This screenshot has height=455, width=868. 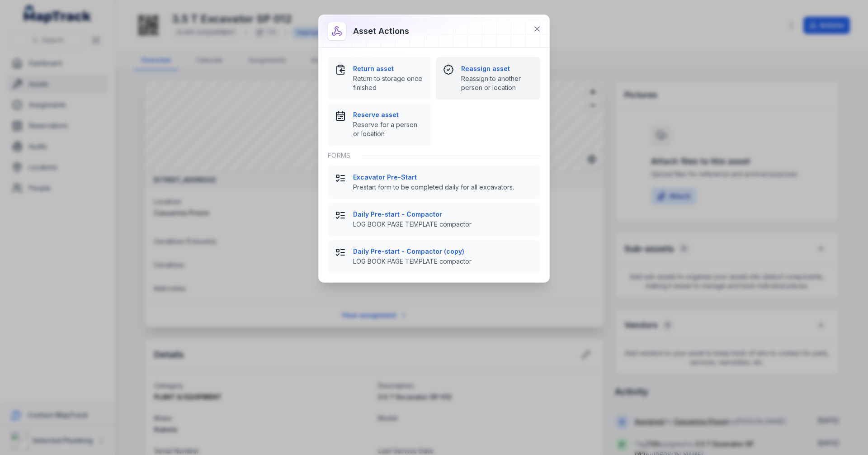 I want to click on button: Excavator Pre-StartPrestart form to be completed daily for all excavators., so click(x=434, y=182).